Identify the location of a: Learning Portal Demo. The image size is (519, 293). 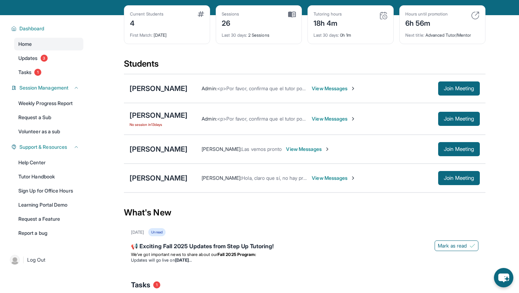
(49, 205).